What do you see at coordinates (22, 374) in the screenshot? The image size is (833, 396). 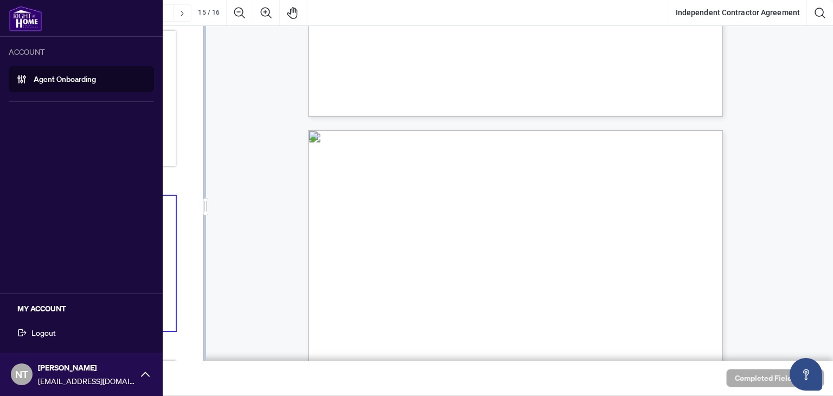 I see `span: NT` at bounding box center [22, 374].